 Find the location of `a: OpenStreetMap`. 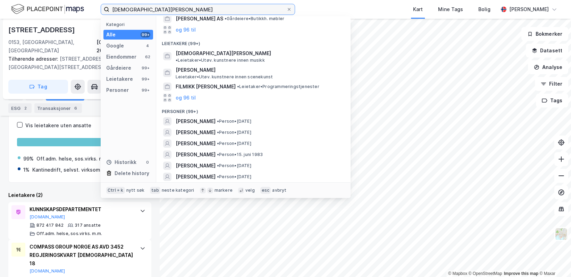

a: OpenStreetMap is located at coordinates (485, 274).